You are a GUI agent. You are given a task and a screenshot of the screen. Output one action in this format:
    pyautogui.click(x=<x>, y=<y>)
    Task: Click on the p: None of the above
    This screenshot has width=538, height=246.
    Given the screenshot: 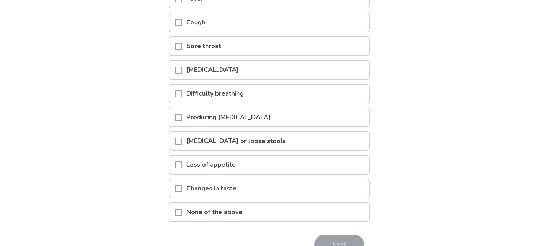 What is the action you would take?
    pyautogui.click(x=214, y=212)
    